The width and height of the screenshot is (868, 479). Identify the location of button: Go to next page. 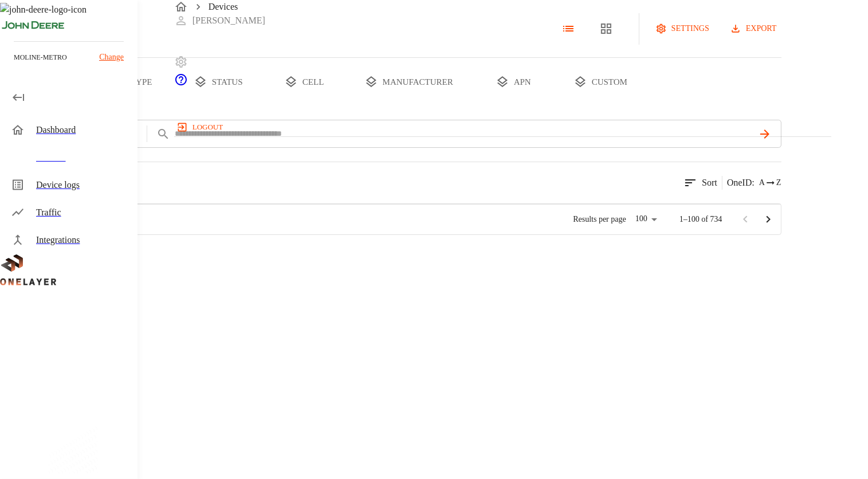
(768, 220).